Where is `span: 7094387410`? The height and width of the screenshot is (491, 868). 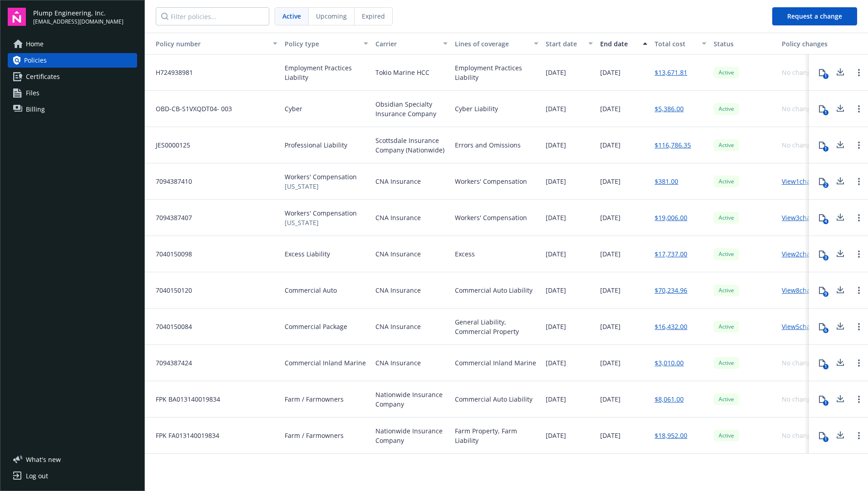
span: 7094387410 is located at coordinates (170, 181).